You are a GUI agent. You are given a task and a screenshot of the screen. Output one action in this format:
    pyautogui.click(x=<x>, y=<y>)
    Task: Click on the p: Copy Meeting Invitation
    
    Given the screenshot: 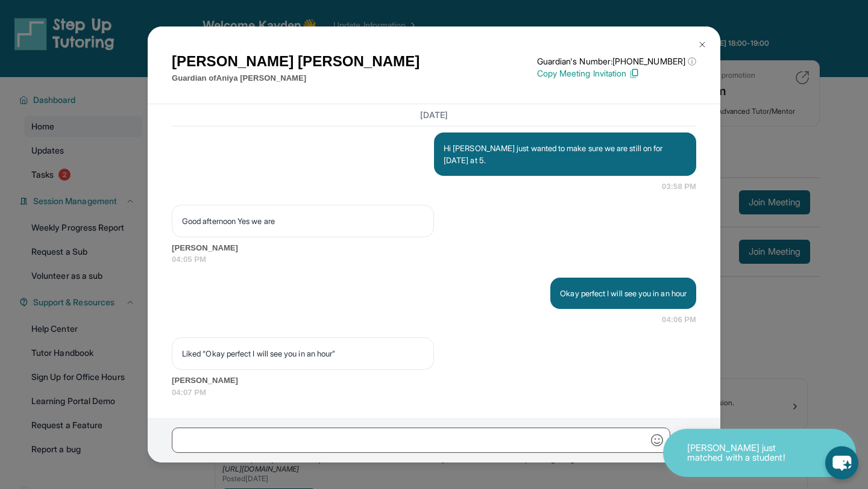 What is the action you would take?
    pyautogui.click(x=617, y=74)
    